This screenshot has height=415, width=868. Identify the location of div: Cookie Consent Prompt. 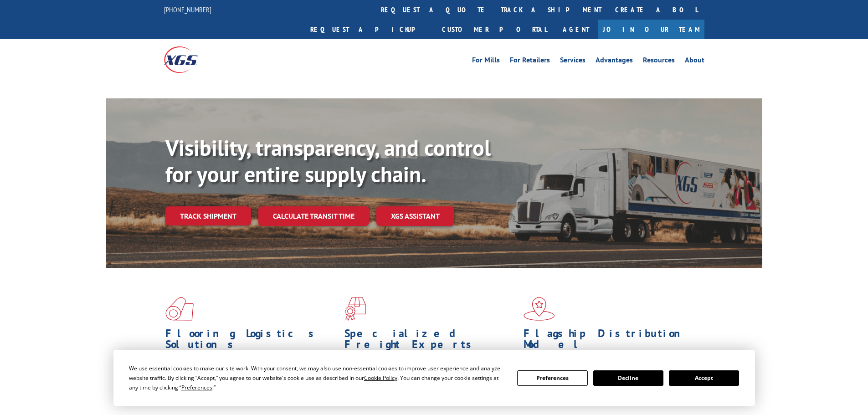
(435, 378).